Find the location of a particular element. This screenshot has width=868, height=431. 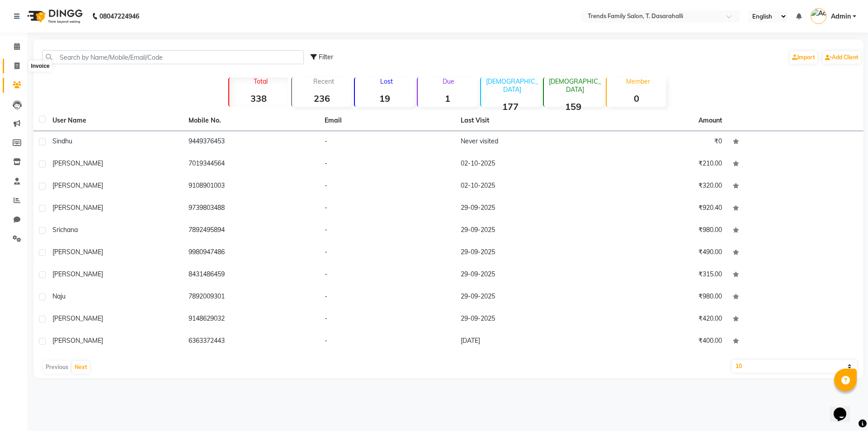

td: 9739803488 is located at coordinates (251, 208).